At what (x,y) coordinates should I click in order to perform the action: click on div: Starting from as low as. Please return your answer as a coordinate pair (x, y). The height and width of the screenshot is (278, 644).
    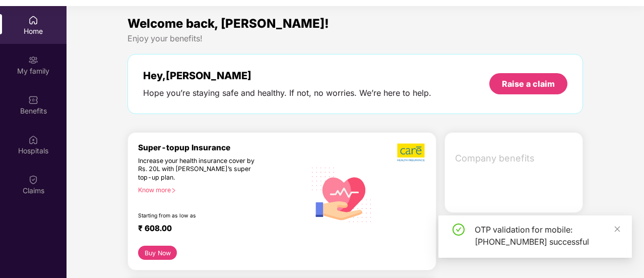
    Looking at the image, I should click on (201, 216).